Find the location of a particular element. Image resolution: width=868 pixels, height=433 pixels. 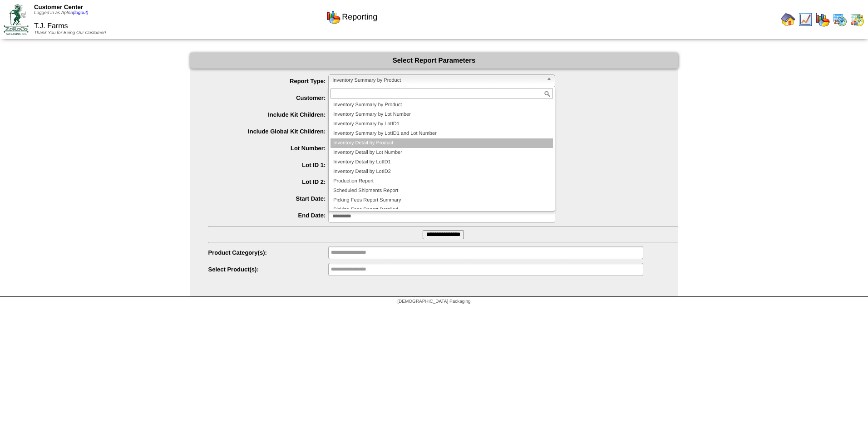

span: Logged in as Apfna is located at coordinates (62, 13).